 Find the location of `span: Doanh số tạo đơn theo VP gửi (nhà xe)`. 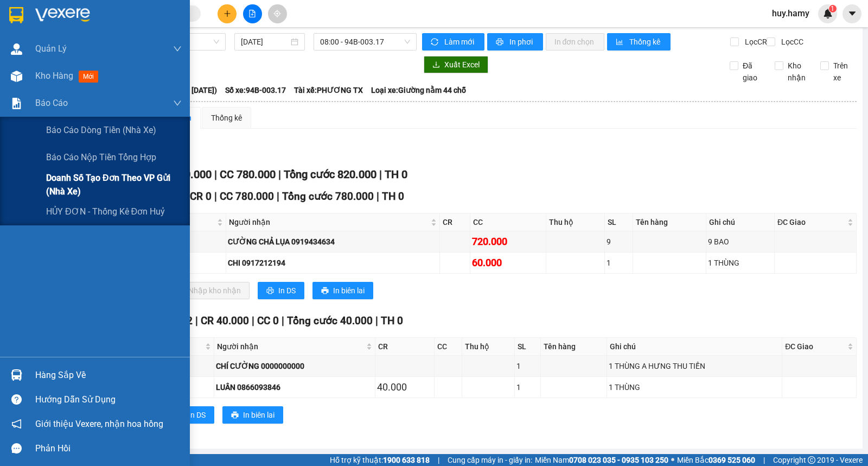

span: Doanh số tạo đơn theo VP gửi (nhà xe) is located at coordinates (114, 184).